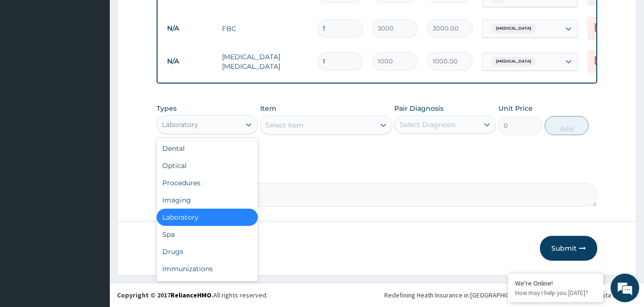 The height and width of the screenshot is (307, 644). What do you see at coordinates (567, 126) in the screenshot?
I see `button: Add` at bounding box center [567, 126].